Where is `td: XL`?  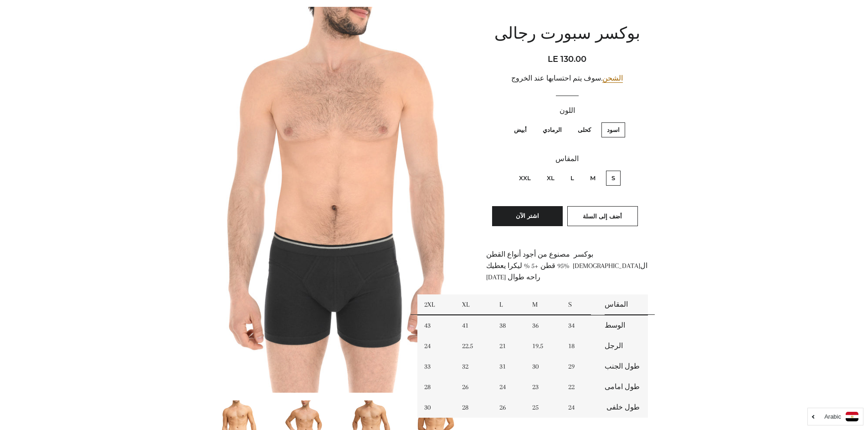
td: XL is located at coordinates (474, 305).